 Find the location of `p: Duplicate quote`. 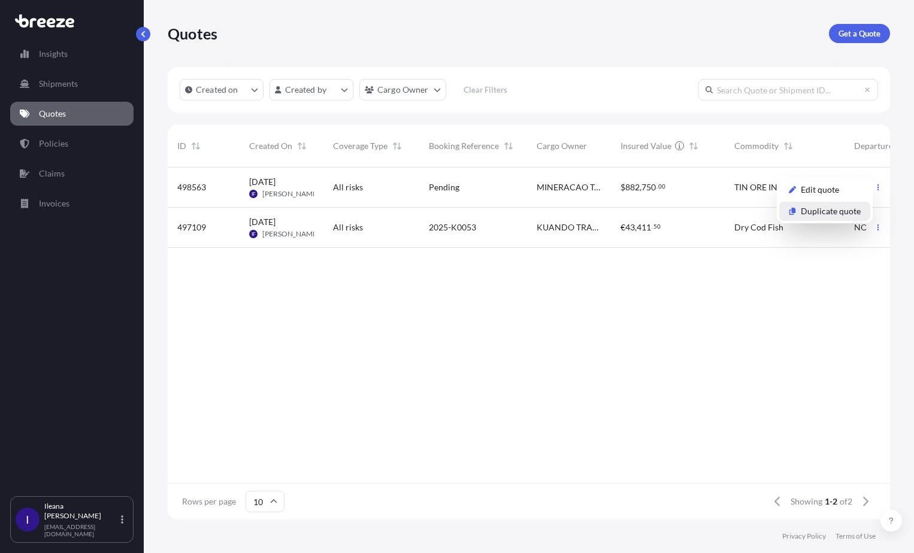

p: Duplicate quote is located at coordinates (830, 211).